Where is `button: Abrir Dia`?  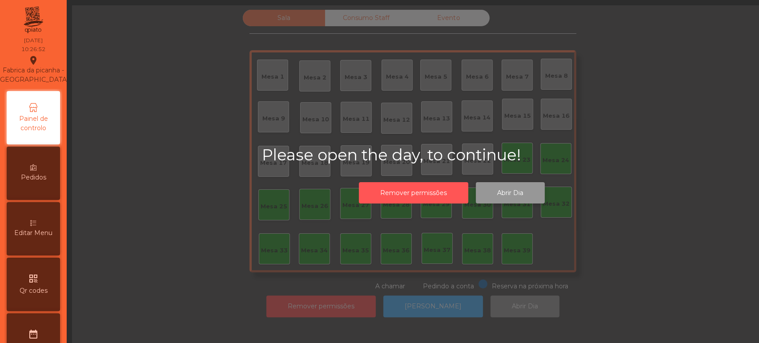 button: Abrir Dia is located at coordinates (510, 193).